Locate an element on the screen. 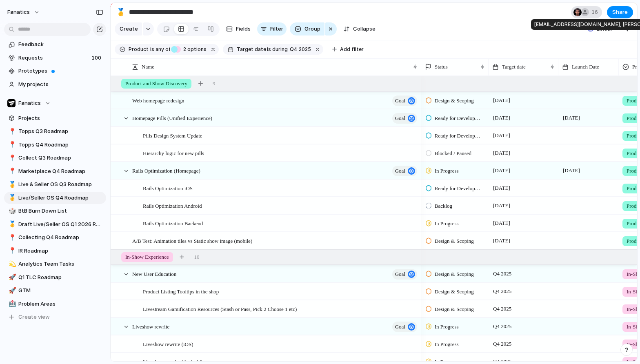  span: Pills Design System Update is located at coordinates (173, 135).